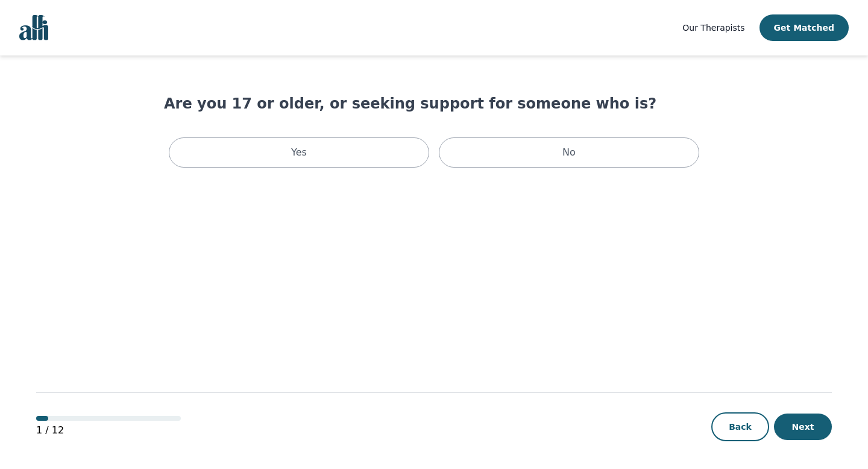 This screenshot has height=469, width=868. Describe the element at coordinates (740, 427) in the screenshot. I see `button: Back` at that location.